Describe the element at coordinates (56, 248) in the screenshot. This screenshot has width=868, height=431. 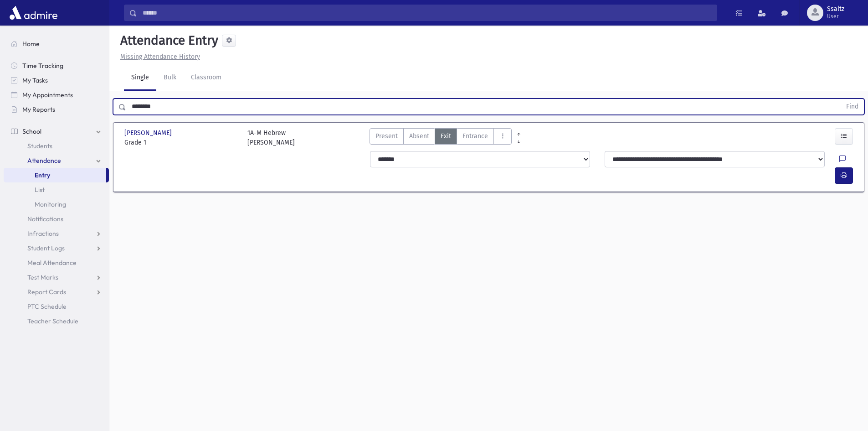
I see `a: Student Logs` at that location.